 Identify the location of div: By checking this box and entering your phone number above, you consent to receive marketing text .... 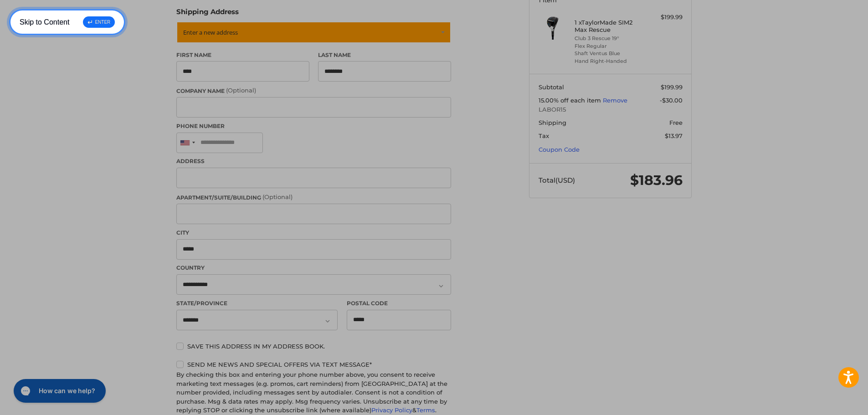
(314, 393).